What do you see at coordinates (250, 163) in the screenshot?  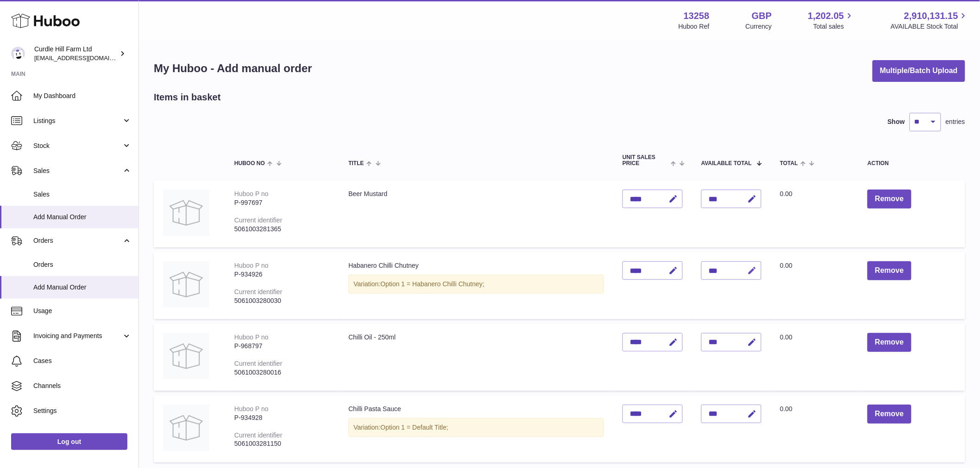 I see `span: Huboo no` at bounding box center [250, 163].